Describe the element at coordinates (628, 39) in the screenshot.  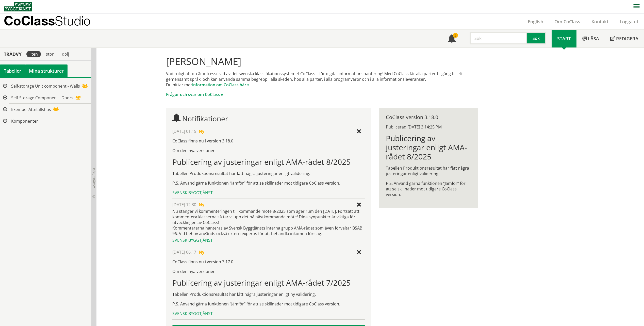
I see `span: Redigera` at that location.